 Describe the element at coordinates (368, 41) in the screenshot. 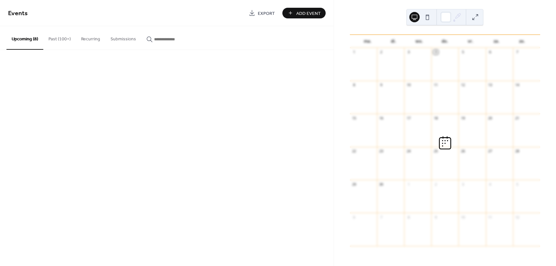

I see `div: ma.` at that location.